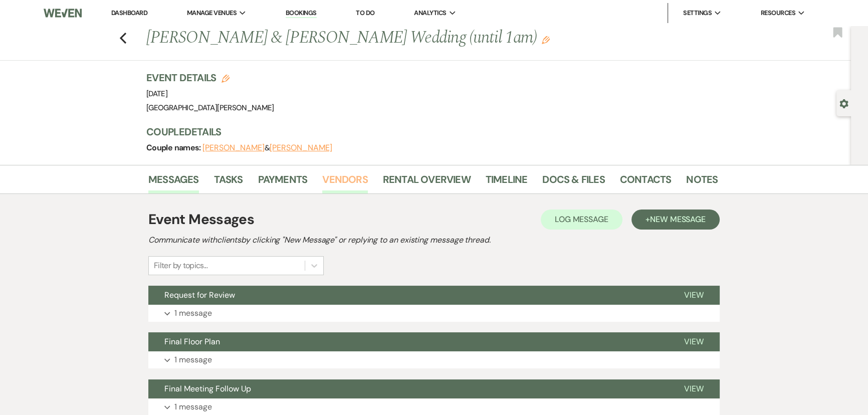 The width and height of the screenshot is (868, 415). What do you see at coordinates (201, 219) in the screenshot?
I see `h1: Event Messages` at bounding box center [201, 219].